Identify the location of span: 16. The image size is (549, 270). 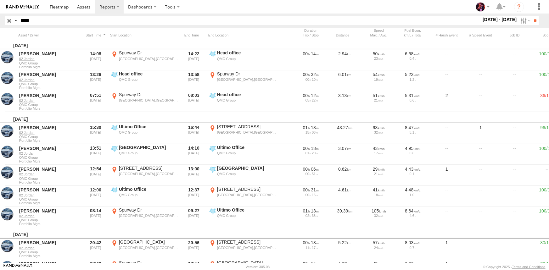
(314, 195).